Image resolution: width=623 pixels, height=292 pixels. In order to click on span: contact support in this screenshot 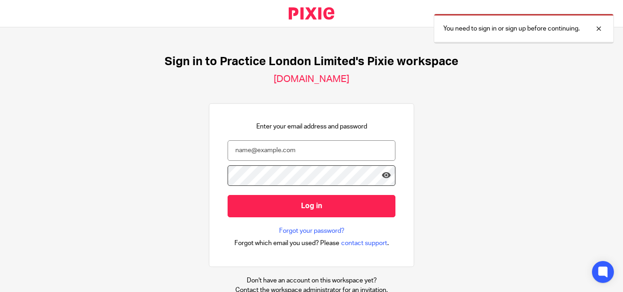, I will do `click(364, 244)`.